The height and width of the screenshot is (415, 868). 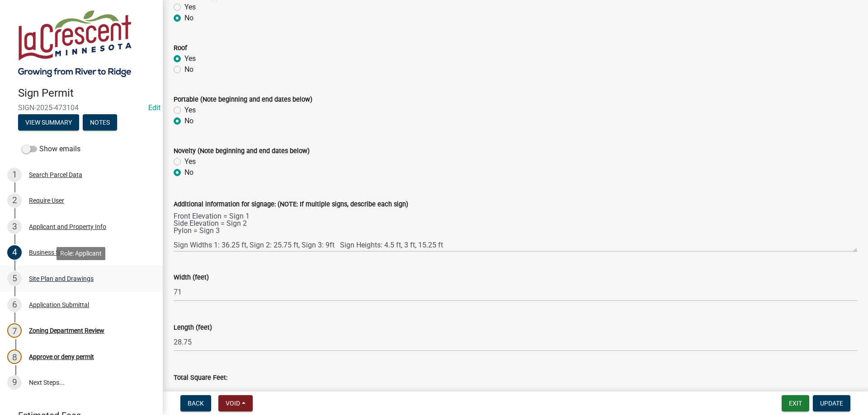 What do you see at coordinates (14, 253) in the screenshot?
I see `div: 4` at bounding box center [14, 253].